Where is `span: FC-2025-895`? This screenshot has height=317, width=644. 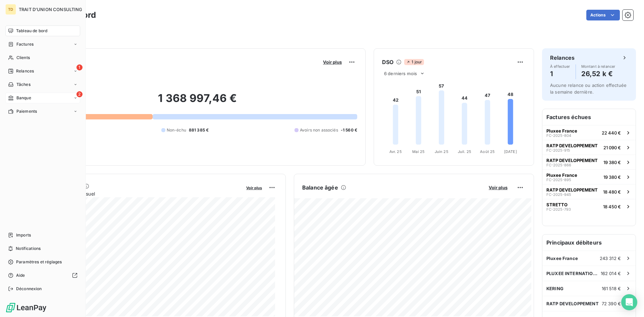
span: FC-2025-895 is located at coordinates (559, 180).